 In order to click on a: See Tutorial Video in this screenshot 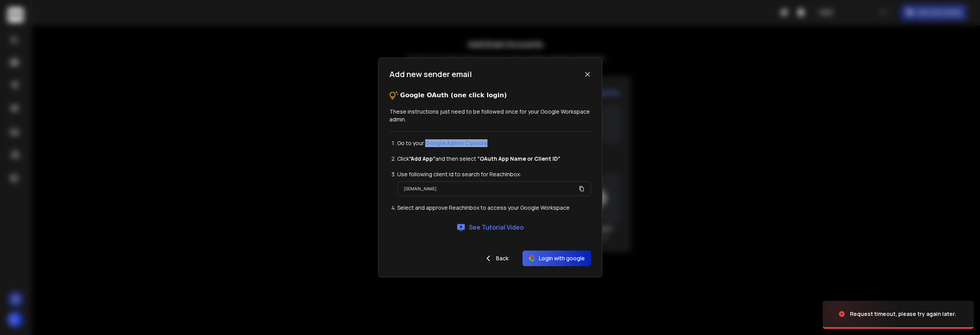, I will do `click(490, 228)`.